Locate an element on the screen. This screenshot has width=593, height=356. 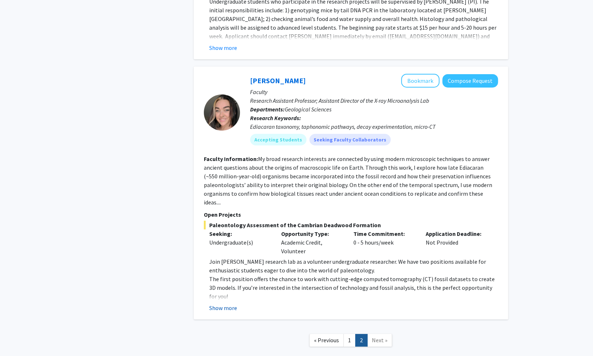
b: Departments: is located at coordinates (268, 109).